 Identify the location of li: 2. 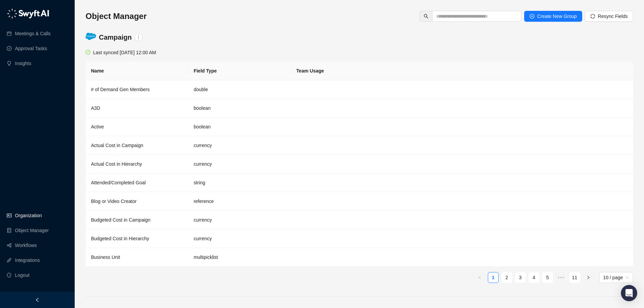
(507, 278).